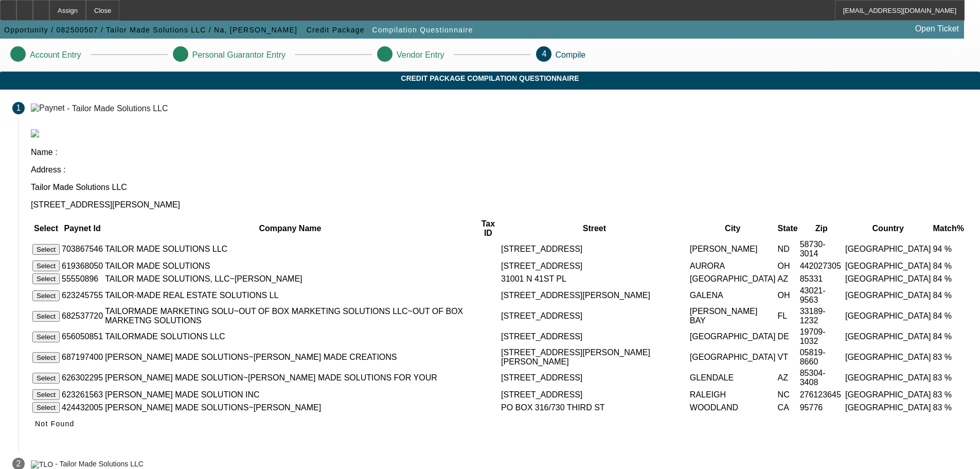  What do you see at coordinates (949, 249) in the screenshot?
I see `td: 94 %` at bounding box center [949, 249].